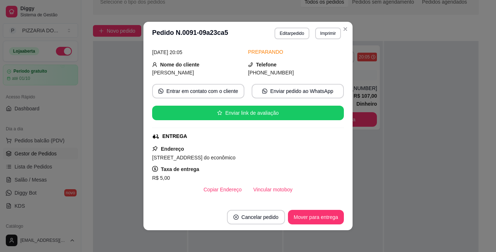 The width and height of the screenshot is (496, 252). What do you see at coordinates (190, 33) in the screenshot?
I see `h3: Pedido N. 0091-09a23ca5` at bounding box center [190, 33].